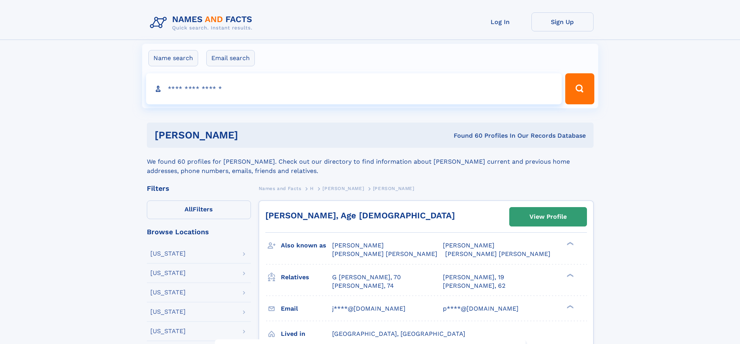  I want to click on span: H, so click(312, 189).